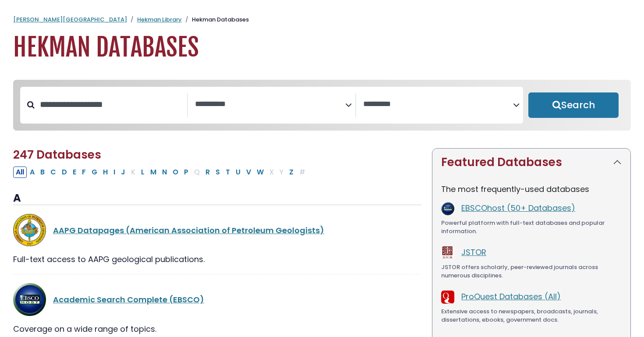 This screenshot has height=337, width=644. Describe the element at coordinates (188, 230) in the screenshot. I see `a: AAPG Datapages (American Association of Petroleum Geologists)` at that location.